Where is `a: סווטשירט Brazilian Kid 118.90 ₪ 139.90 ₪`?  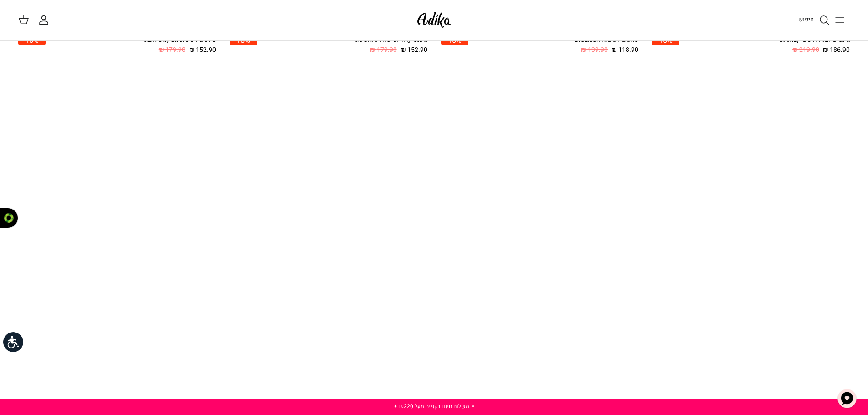
a: סווטשירט Brazilian Kid 118.90 ₪ 139.90 ₪ is located at coordinates (553, 45).